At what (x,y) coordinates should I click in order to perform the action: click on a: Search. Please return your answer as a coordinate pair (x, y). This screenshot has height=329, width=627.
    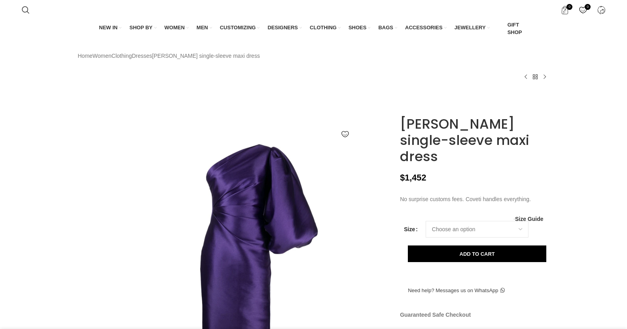
    Looking at the image, I should click on (26, 10).